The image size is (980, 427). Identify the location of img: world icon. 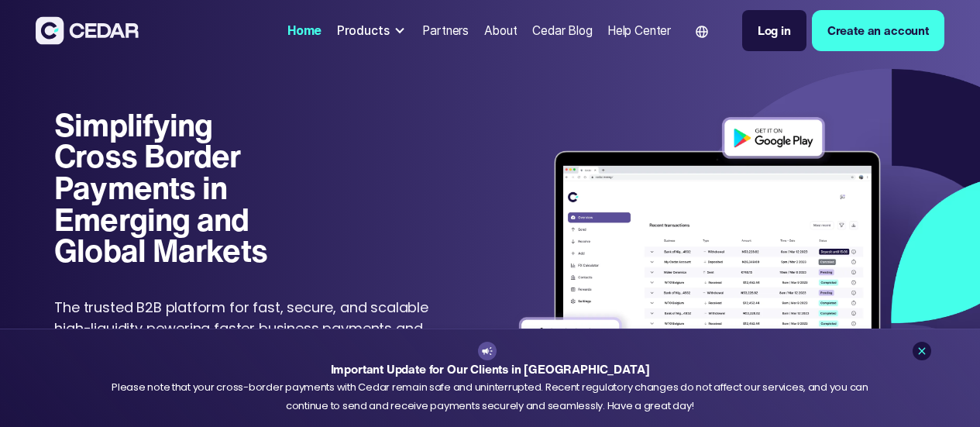
(702, 32).